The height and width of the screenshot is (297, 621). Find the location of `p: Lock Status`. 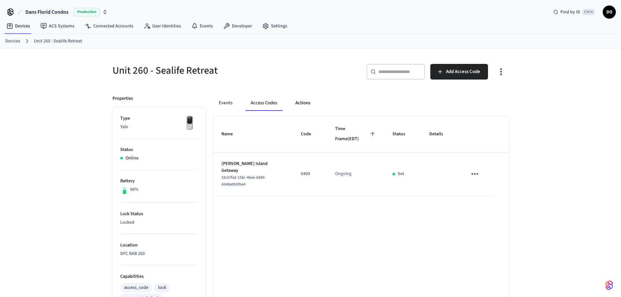

p: Lock Status is located at coordinates (159, 214).